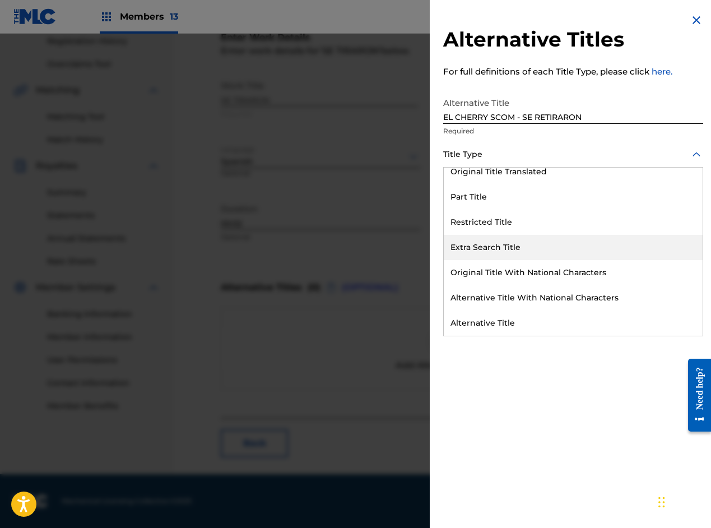 This screenshot has width=711, height=528. What do you see at coordinates (573, 272) in the screenshot?
I see `div: Original Title With National Characters` at bounding box center [573, 272].